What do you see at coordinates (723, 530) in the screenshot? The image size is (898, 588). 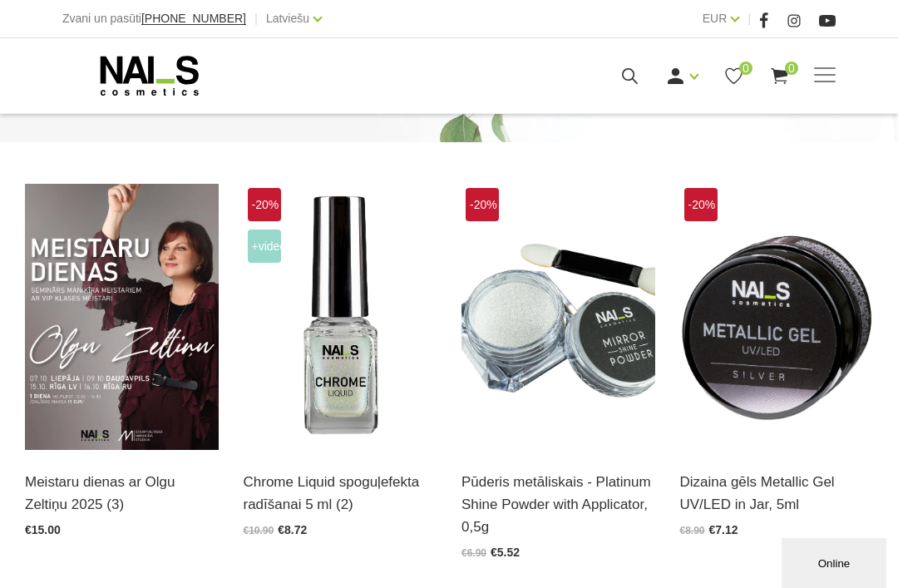 I see `span: €7.12` at bounding box center [723, 530].